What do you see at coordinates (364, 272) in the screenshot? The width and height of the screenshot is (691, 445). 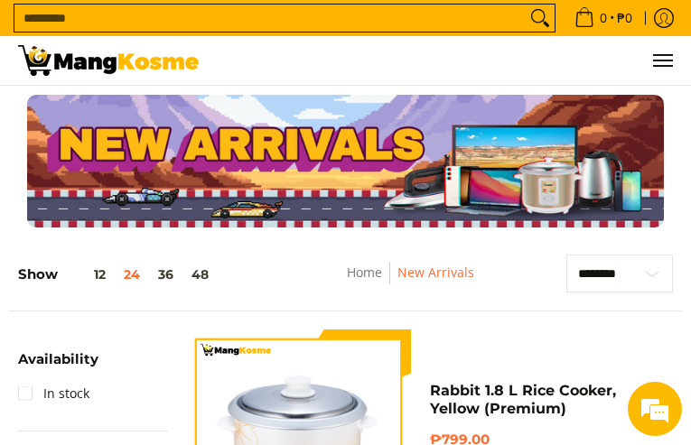 I see `a: Home` at bounding box center [364, 272].